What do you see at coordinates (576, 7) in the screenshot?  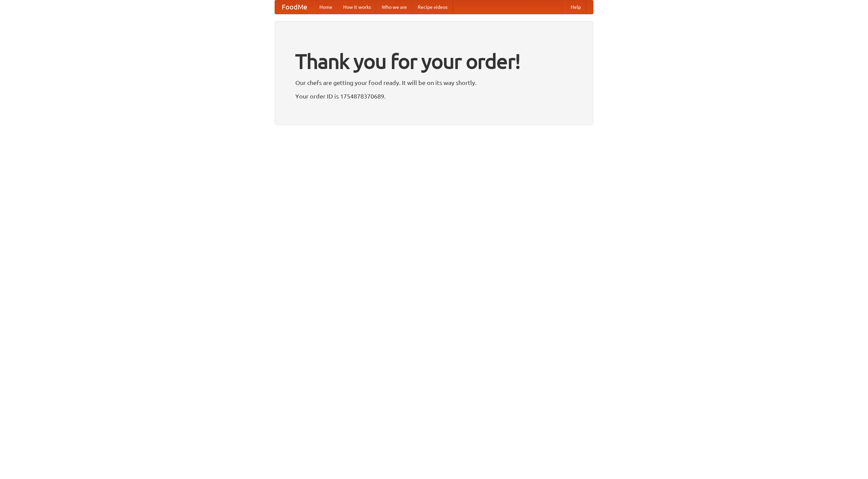 I see `a: Help` at bounding box center [576, 7].